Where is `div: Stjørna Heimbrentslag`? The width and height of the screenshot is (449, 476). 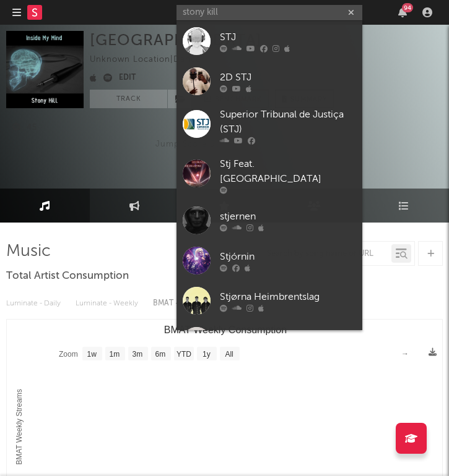 div: Stjørna Heimbrentslag is located at coordinates (288, 297).